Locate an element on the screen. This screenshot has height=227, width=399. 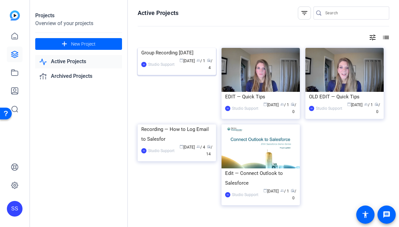
mat-icon: list is located at coordinates (385, 38).